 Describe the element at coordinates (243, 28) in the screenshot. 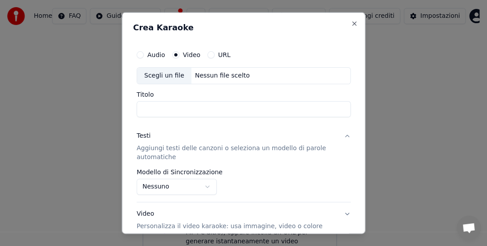

I see `h2: Crea Karaoke` at that location.